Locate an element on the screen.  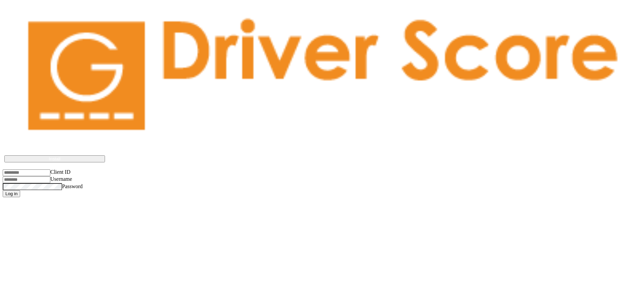
button: Log in is located at coordinates (12, 193).